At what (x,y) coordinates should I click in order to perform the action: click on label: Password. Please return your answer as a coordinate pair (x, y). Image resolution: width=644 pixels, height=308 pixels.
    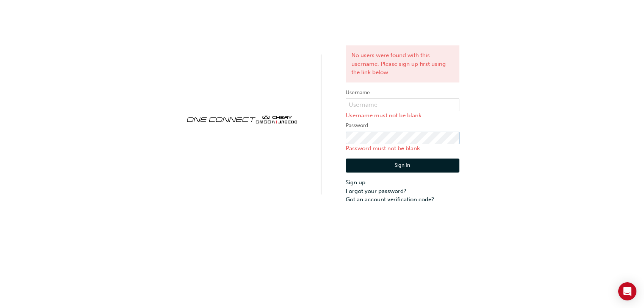
    Looking at the image, I should click on (402, 126).